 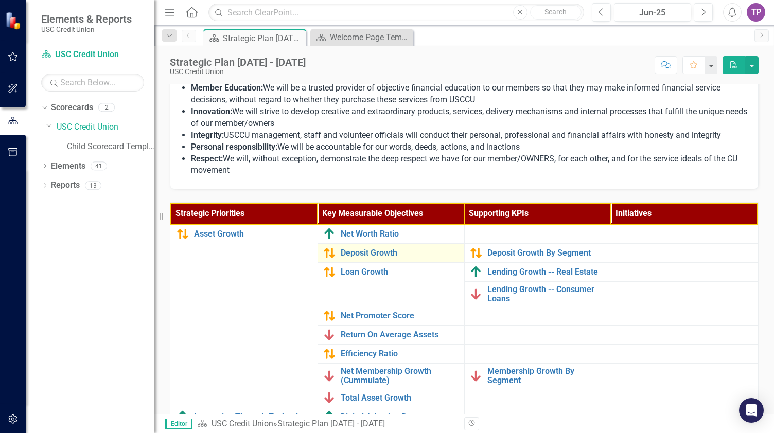 I want to click on a: Membership Growth By Segment, so click(x=547, y=376).